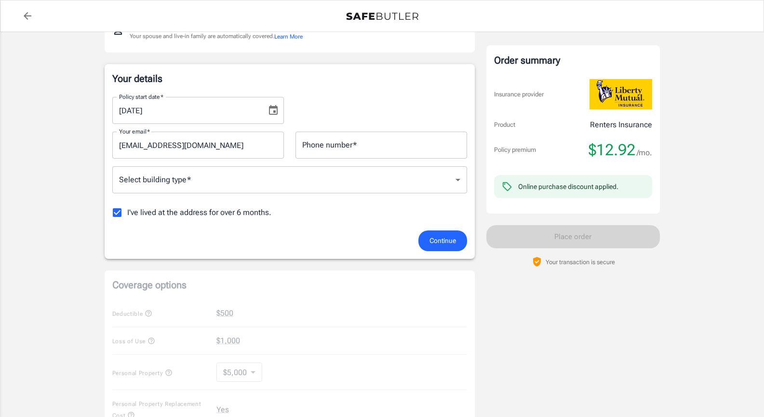  What do you see at coordinates (443, 241) in the screenshot?
I see `button: Continue` at bounding box center [443, 241].